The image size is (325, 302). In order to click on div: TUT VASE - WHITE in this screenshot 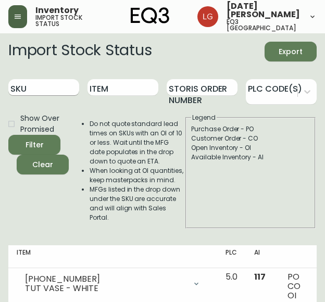, I will do `click(105, 288)`.